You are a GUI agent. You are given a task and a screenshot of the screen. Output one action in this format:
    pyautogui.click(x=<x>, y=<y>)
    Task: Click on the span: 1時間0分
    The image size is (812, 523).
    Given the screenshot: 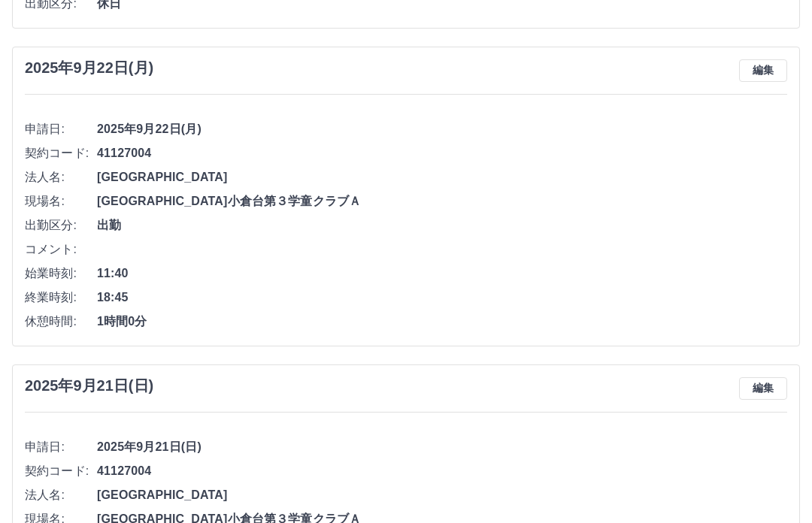 What is the action you would take?
    pyautogui.click(x=442, y=322)
    